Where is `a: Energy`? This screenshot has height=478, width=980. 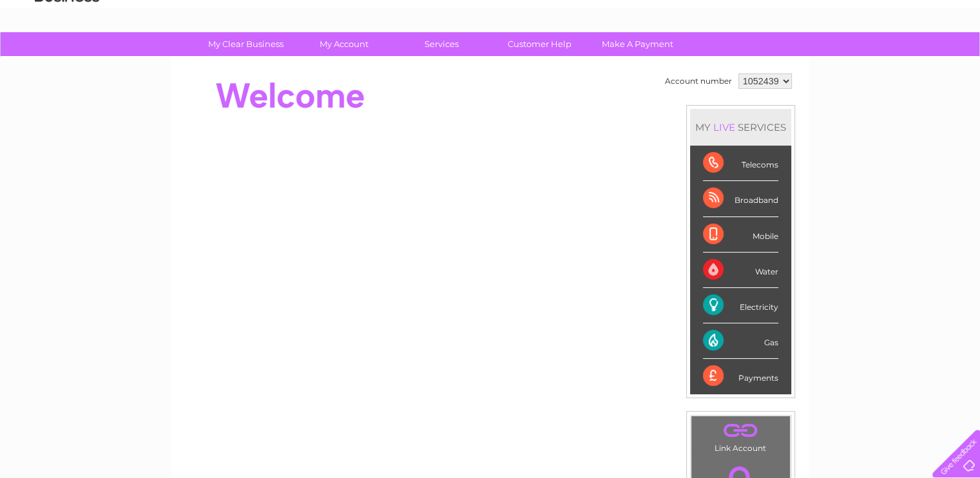 a: Energy is located at coordinates (800, 59).